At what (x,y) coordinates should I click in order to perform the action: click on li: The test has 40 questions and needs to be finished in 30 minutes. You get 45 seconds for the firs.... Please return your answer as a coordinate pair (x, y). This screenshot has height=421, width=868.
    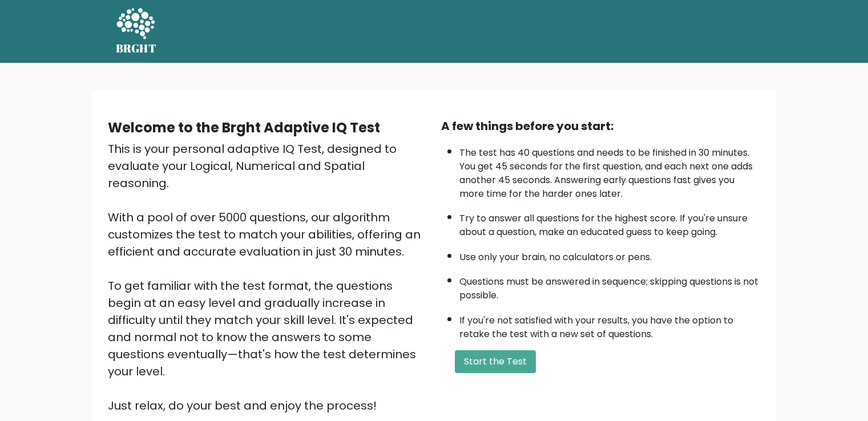
    Looking at the image, I should click on (610, 170).